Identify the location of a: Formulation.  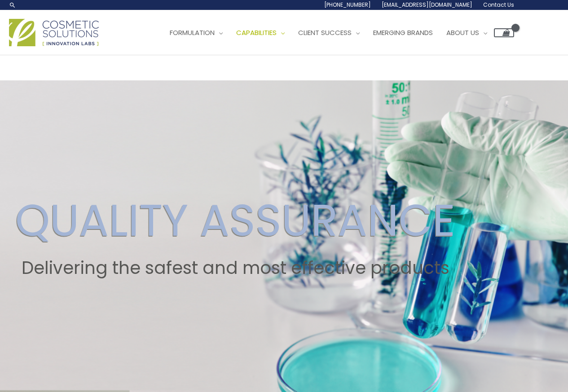
(196, 33).